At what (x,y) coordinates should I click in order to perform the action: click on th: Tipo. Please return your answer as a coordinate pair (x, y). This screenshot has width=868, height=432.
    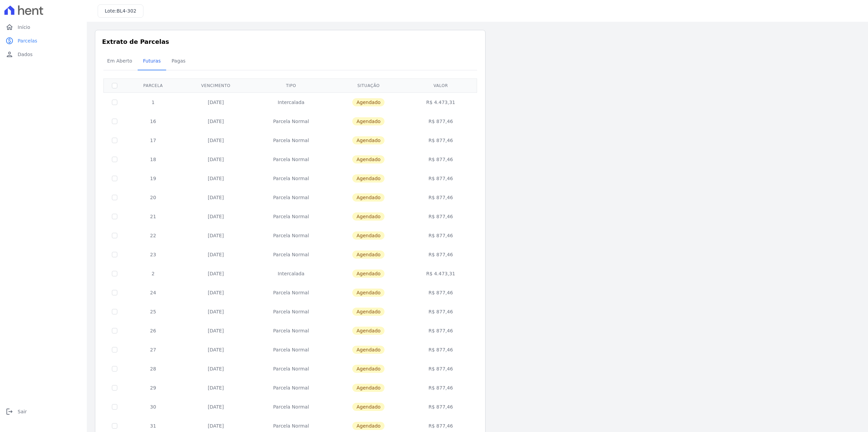
    Looking at the image, I should click on (291, 85).